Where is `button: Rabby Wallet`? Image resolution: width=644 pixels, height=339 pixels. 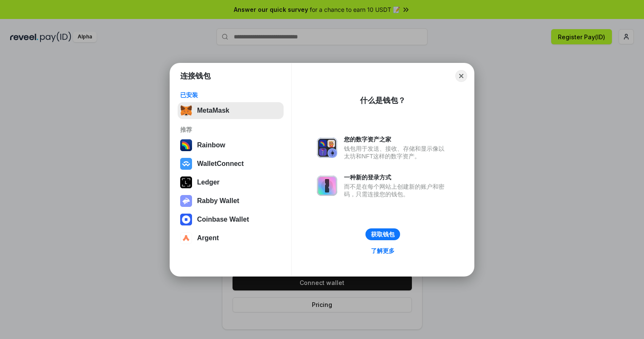 button: Rabby Wallet is located at coordinates (230, 201).